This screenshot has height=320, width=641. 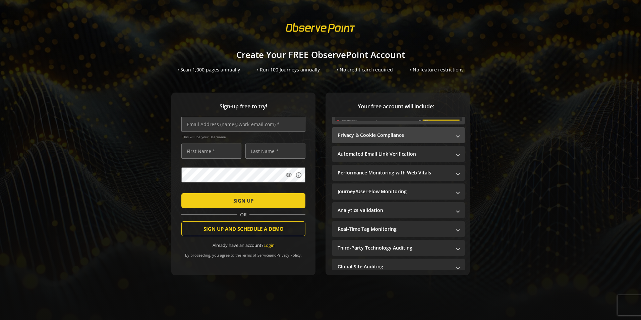 I want to click on mat-expansion-panel-header: Journey/User-Flow Monitoring, so click(x=399, y=192).